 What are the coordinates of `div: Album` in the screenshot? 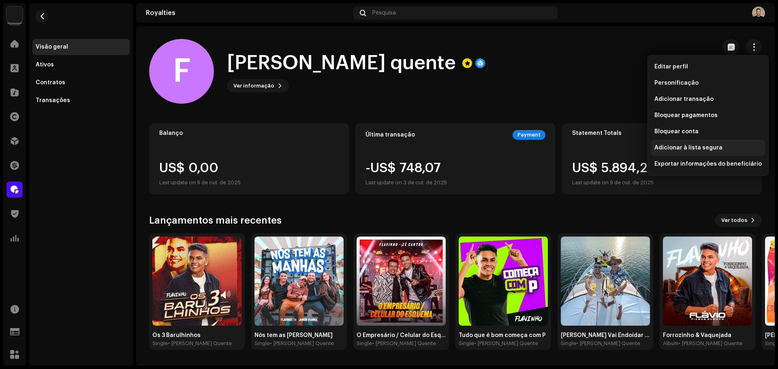 It's located at (671, 344).